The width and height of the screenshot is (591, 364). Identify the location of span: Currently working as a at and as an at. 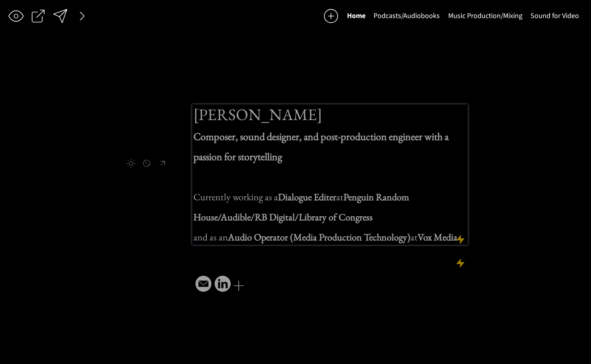
(326, 217).